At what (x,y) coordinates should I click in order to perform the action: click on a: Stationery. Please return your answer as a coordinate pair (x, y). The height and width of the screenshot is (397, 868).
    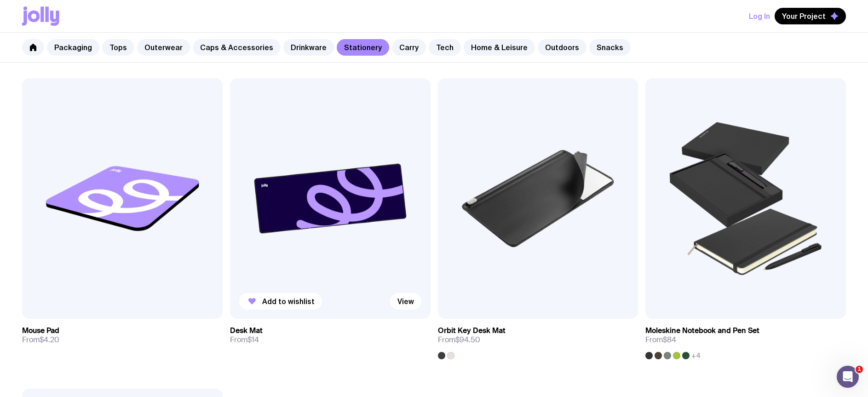
    Looking at the image, I should click on (363, 47).